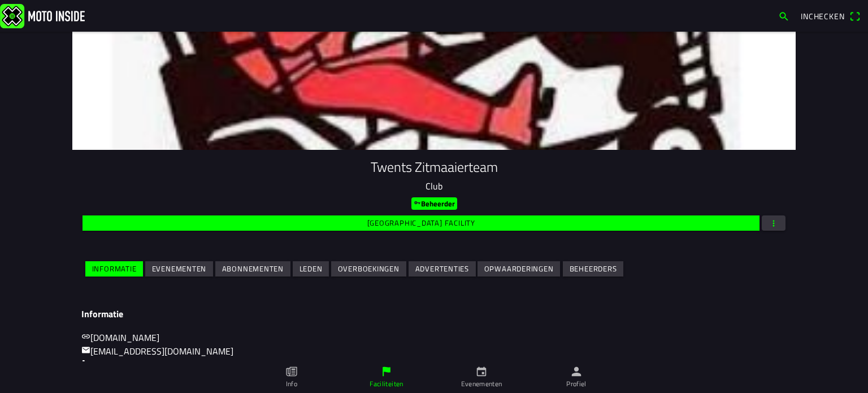  Describe the element at coordinates (784, 16) in the screenshot. I see `a: search` at that location.